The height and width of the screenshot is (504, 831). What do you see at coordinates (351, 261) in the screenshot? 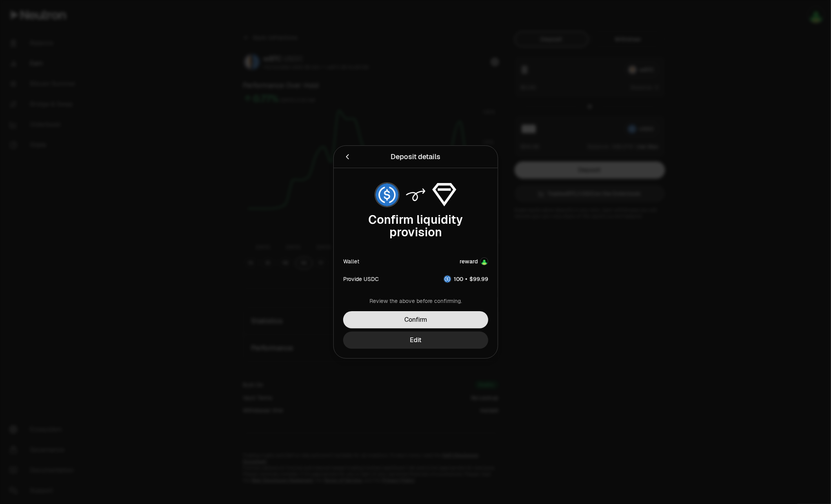
I see `div: Wallet` at bounding box center [351, 261].